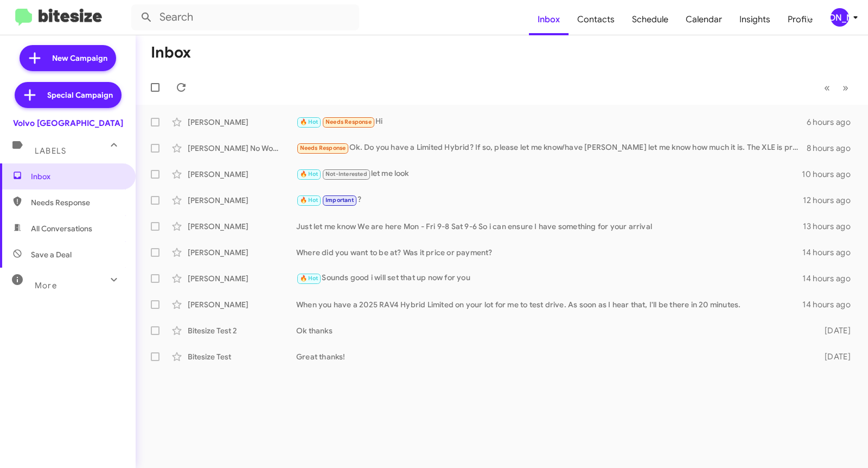  What do you see at coordinates (827, 87) in the screenshot?
I see `button: Previous` at bounding box center [827, 87].